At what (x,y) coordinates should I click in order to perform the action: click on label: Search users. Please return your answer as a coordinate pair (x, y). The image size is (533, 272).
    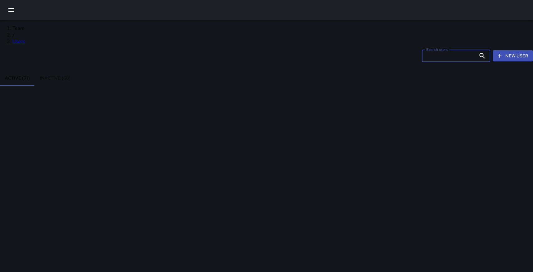
    Looking at the image, I should click on (437, 49).